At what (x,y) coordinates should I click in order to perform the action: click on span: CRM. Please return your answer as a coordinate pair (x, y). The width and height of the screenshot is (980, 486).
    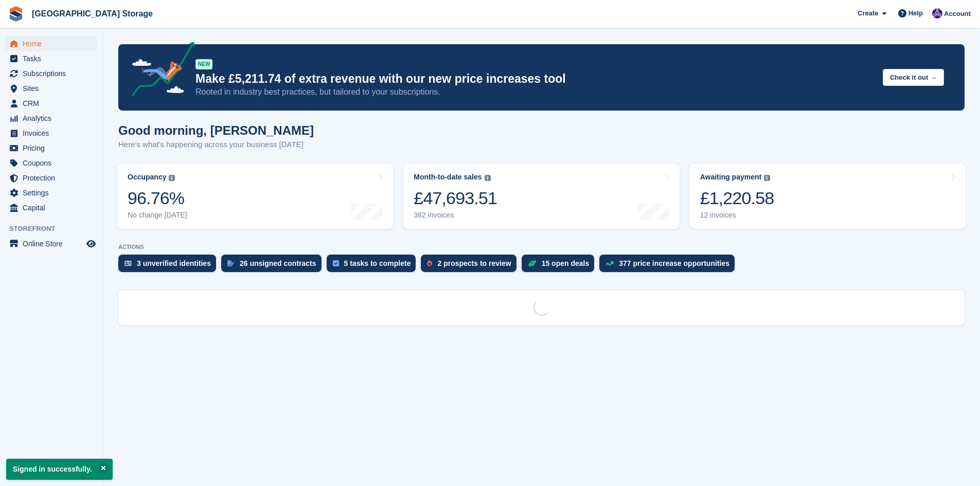
    Looking at the image, I should click on (54, 103).